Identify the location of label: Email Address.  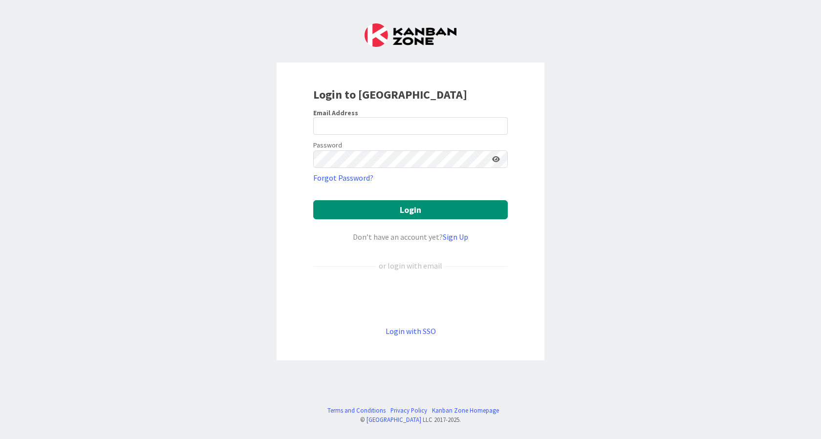
(336, 113).